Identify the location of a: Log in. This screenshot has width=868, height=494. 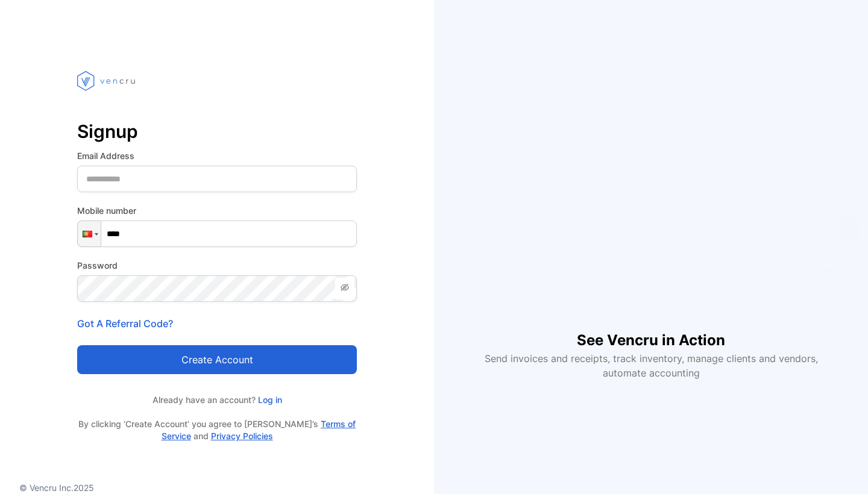
(269, 399).